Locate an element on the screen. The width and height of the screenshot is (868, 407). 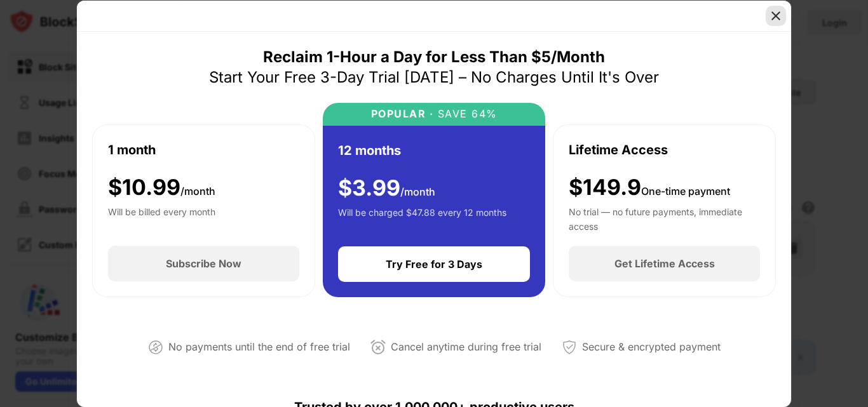
img: cancel-anytime is located at coordinates (378, 347).